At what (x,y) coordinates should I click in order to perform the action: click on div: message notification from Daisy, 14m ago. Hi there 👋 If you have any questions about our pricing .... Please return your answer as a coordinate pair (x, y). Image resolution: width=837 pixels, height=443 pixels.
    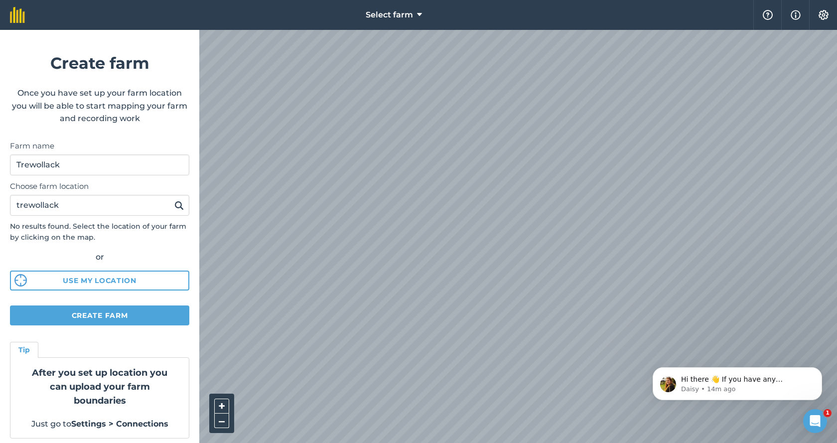
    Looking at the image, I should click on (100, 37).